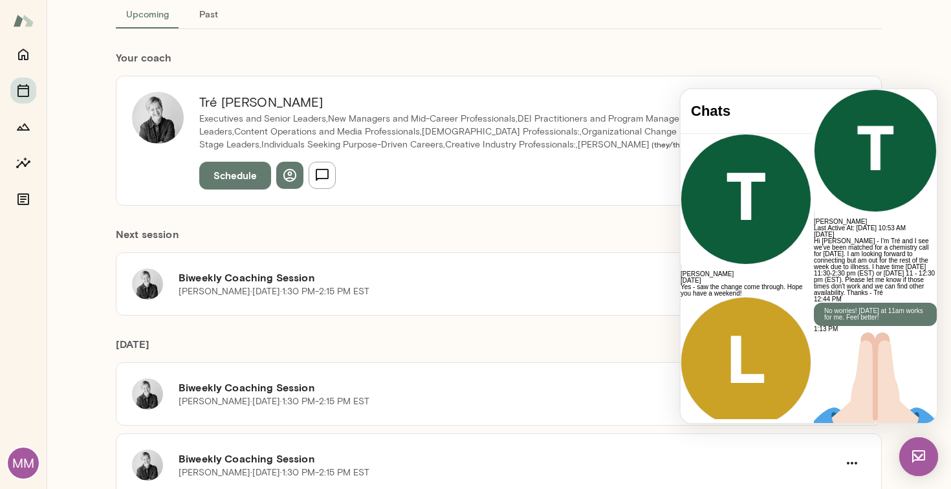 The height and width of the screenshot is (489, 951). What do you see at coordinates (23, 463) in the screenshot?
I see `div: MM` at bounding box center [23, 463].